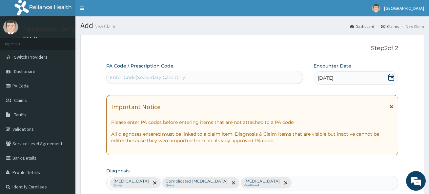 This screenshot has width=429, height=194. Describe the element at coordinates (25, 72) in the screenshot. I see `span: Dashboard` at that location.